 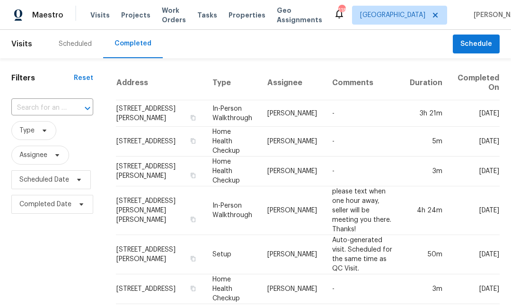 I want to click on th: Assignee, so click(x=292, y=83).